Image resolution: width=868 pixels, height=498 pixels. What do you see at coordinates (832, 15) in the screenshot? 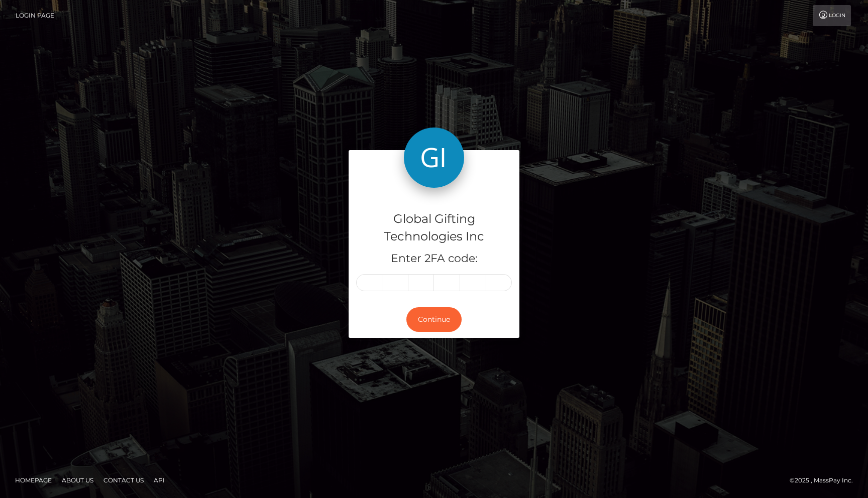
I see `a: Login` at bounding box center [832, 15].